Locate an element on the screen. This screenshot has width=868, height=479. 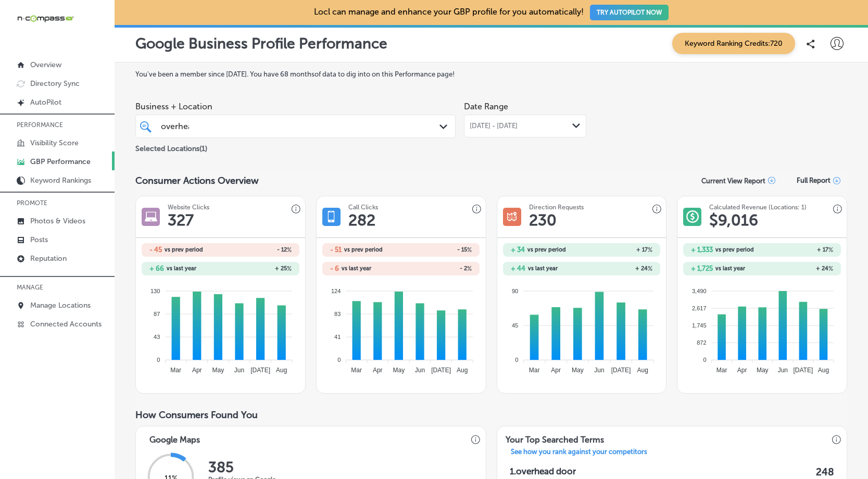
span: How Consumers Found You is located at coordinates (196, 415).